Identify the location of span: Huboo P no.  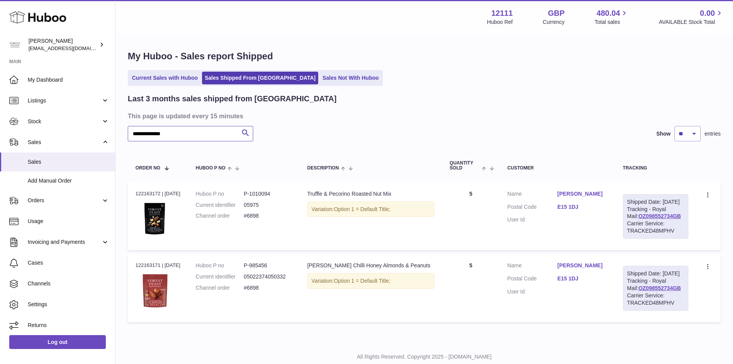
(210, 168).